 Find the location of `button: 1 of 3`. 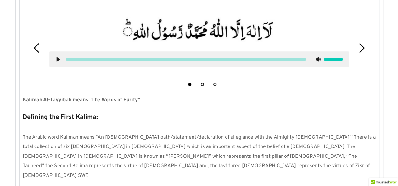

button: 1 of 3 is located at coordinates (190, 85).